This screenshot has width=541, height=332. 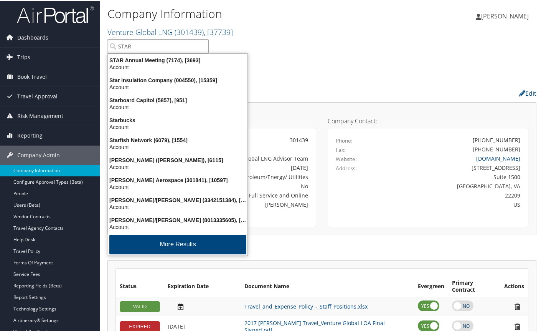 I want to click on span: Reporting, so click(x=30, y=135).